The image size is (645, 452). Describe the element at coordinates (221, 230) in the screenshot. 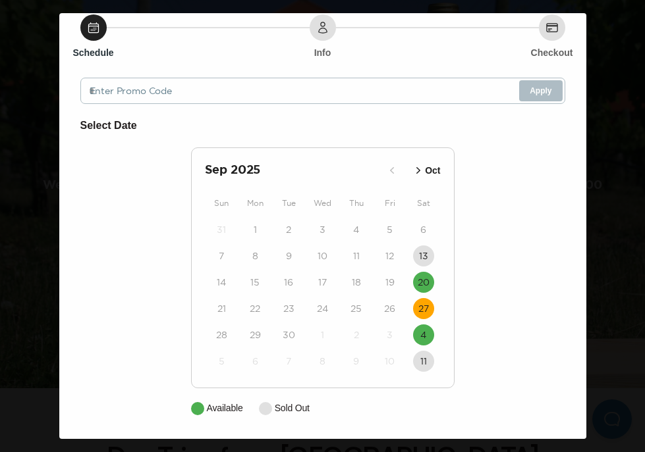

I see `button: 31` at that location.